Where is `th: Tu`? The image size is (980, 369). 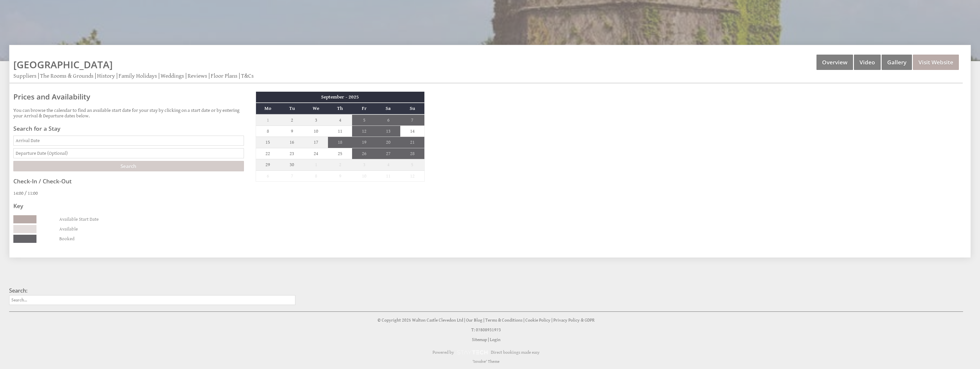
th: Tu is located at coordinates (292, 109).